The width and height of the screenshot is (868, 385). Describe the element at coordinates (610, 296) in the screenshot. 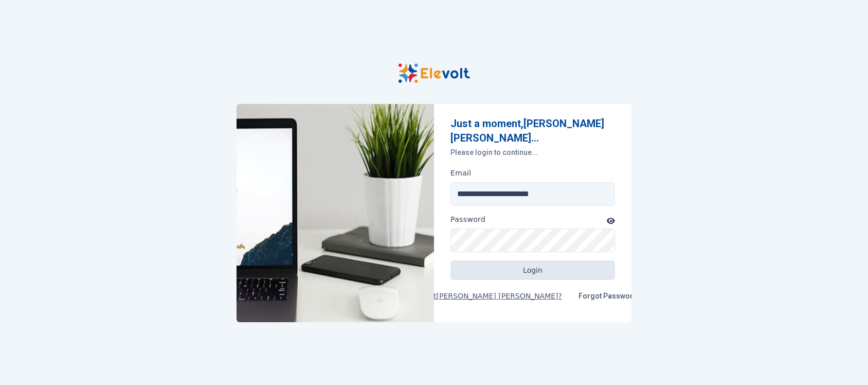

I see `a: Forgot Password?` at that location.